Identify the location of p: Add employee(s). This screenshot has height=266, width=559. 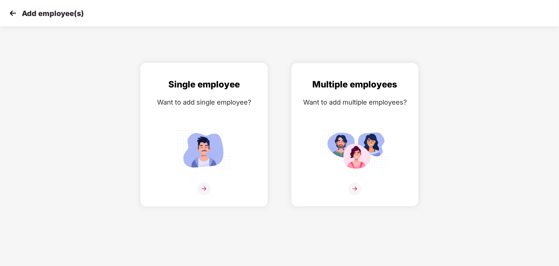
(53, 13).